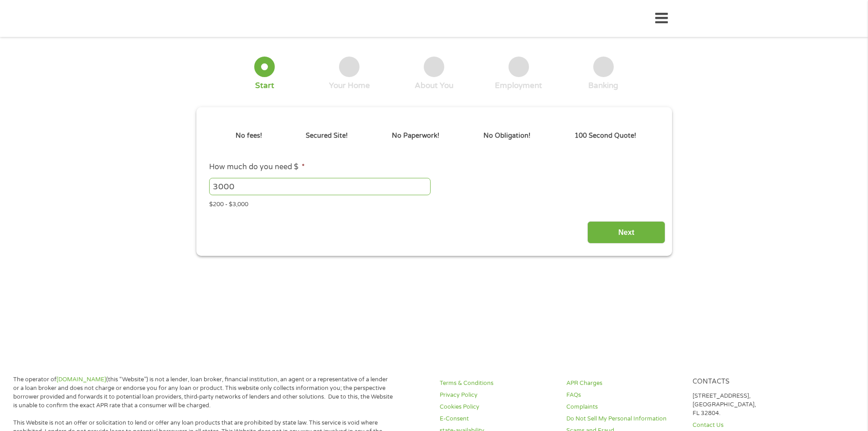  I want to click on div: Banking, so click(604, 86).